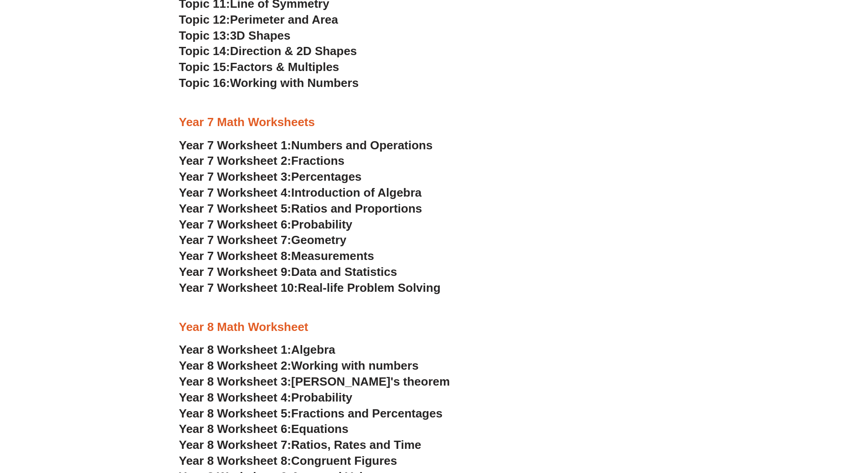 The width and height of the screenshot is (868, 473). What do you see at coordinates (235, 209) in the screenshot?
I see `span: Year 7 Worksheet 5:` at bounding box center [235, 209].